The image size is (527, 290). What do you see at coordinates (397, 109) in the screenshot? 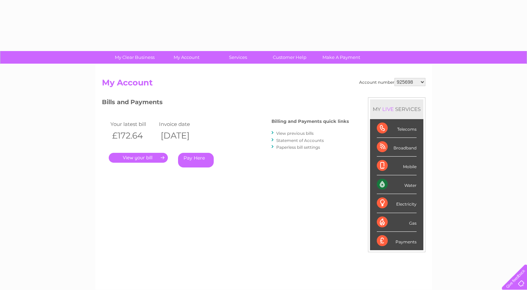
I see `div: MY SERVICES` at bounding box center [397, 109].